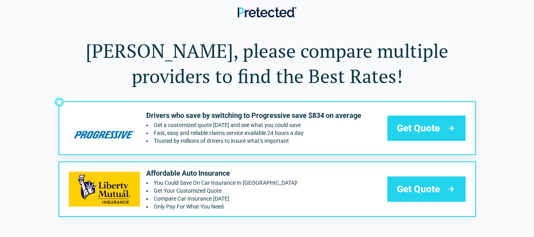 This screenshot has height=237, width=534. What do you see at coordinates (104, 189) in the screenshot?
I see `img: libertymutual's logo` at bounding box center [104, 189].